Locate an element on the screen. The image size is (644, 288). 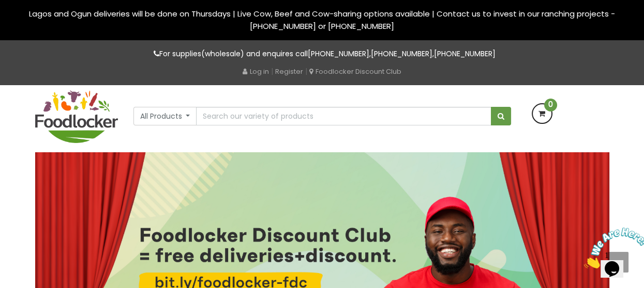
input: Search our variety of products is located at coordinates (343, 116).